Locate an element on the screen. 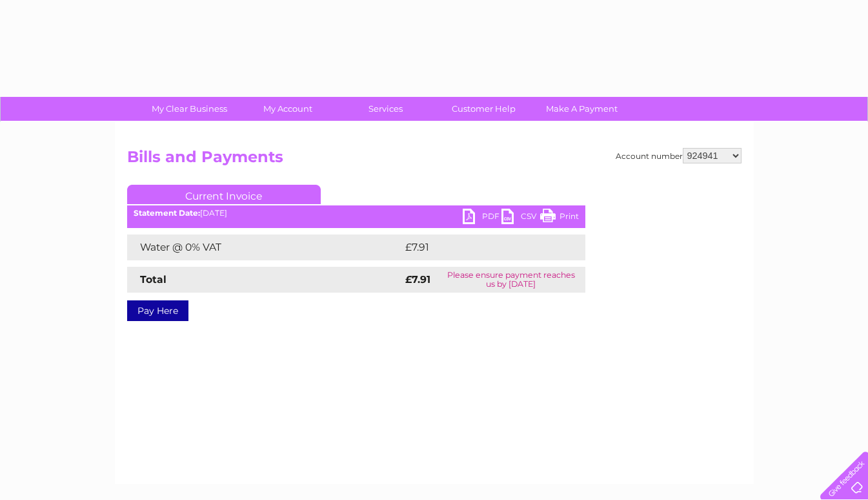 The width and height of the screenshot is (868, 500). b: Statement Date: is located at coordinates (167, 212).